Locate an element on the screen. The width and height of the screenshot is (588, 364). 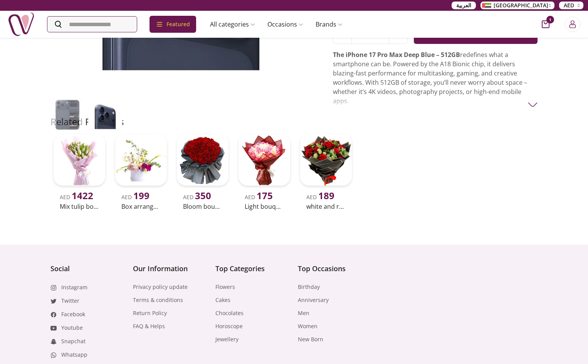
a: Instagram is located at coordinates (74, 287).